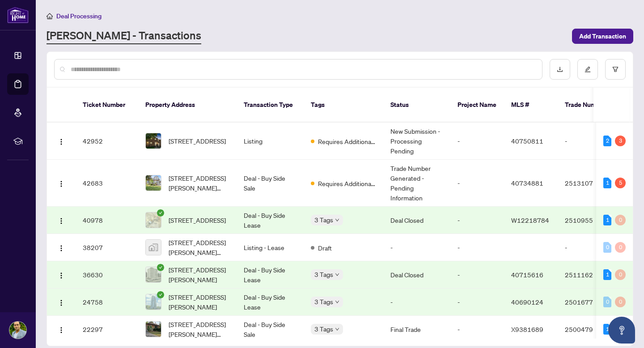  I want to click on td: 2500479, so click(589, 329).